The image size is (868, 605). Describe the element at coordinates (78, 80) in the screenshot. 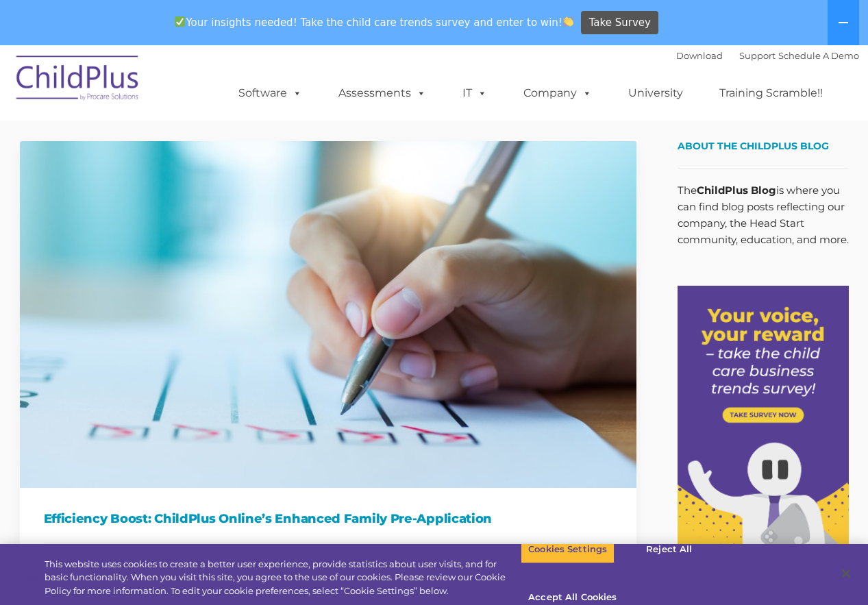

I see `img: ChildPlus by Procare Solutions` at that location.